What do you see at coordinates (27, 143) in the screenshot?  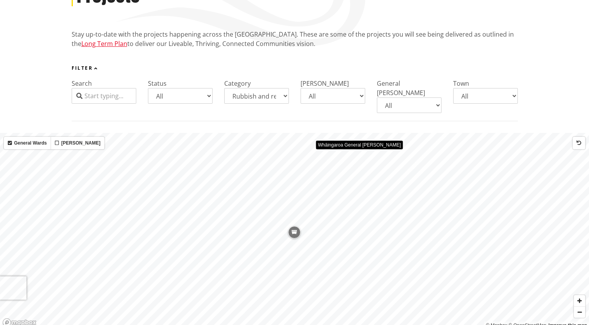 I see `label: General Wards` at bounding box center [27, 143].